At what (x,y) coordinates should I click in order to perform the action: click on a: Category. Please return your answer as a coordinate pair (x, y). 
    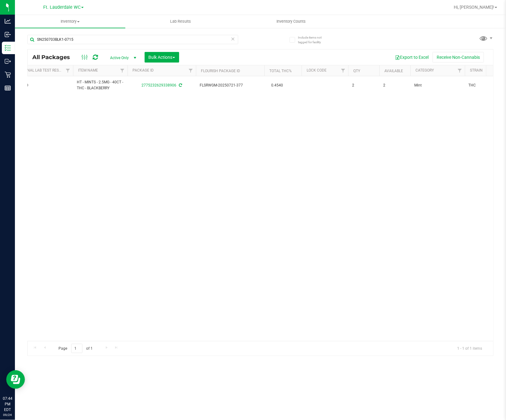
    Looking at the image, I should click on (425, 70).